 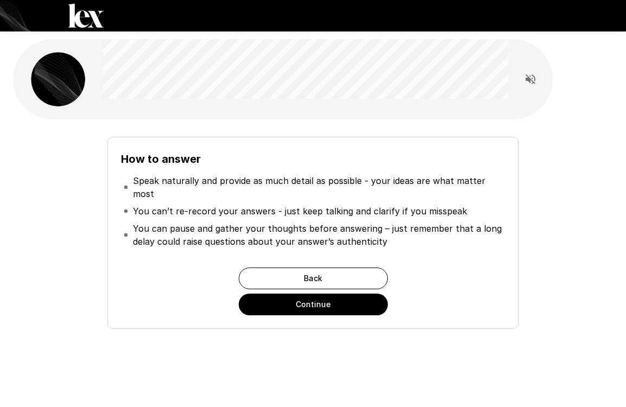 What do you see at coordinates (313, 305) in the screenshot?
I see `button: Continue` at bounding box center [313, 305].